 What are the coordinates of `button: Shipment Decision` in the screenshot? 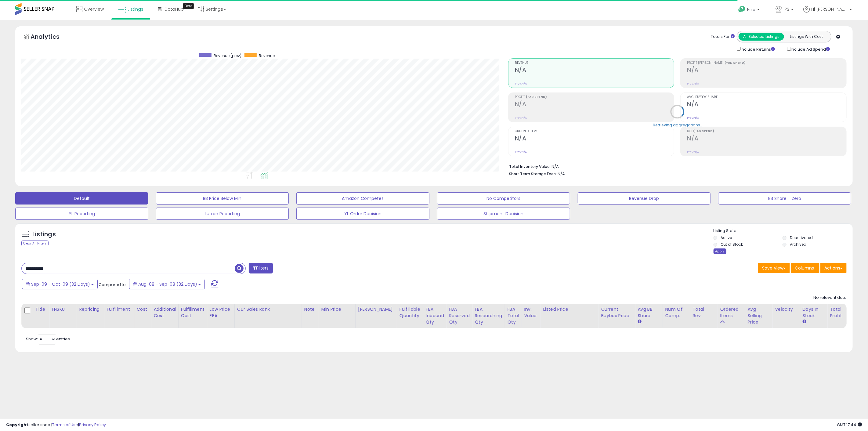 It's located at (504, 213).